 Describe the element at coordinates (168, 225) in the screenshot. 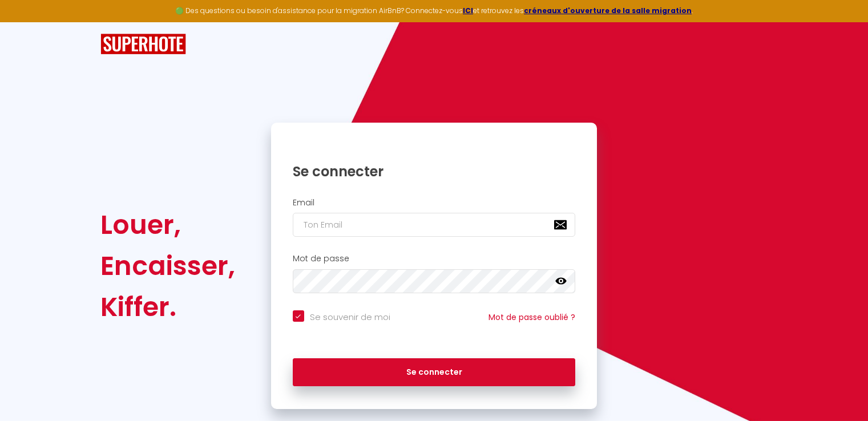

I see `div: Louer,` at that location.